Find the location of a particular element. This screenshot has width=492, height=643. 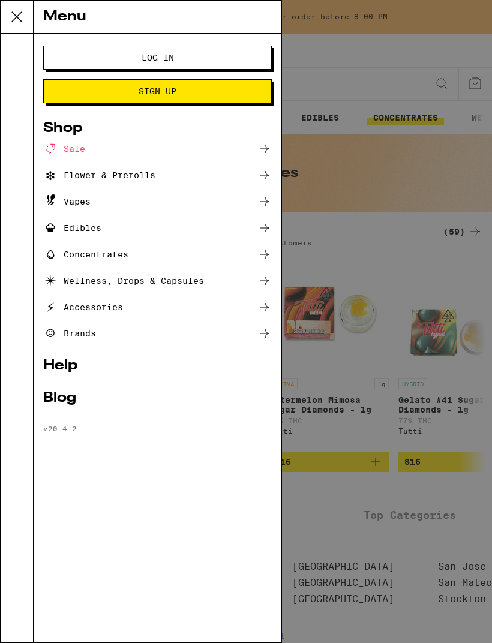

span: v 20.4.2 is located at coordinates (60, 428).